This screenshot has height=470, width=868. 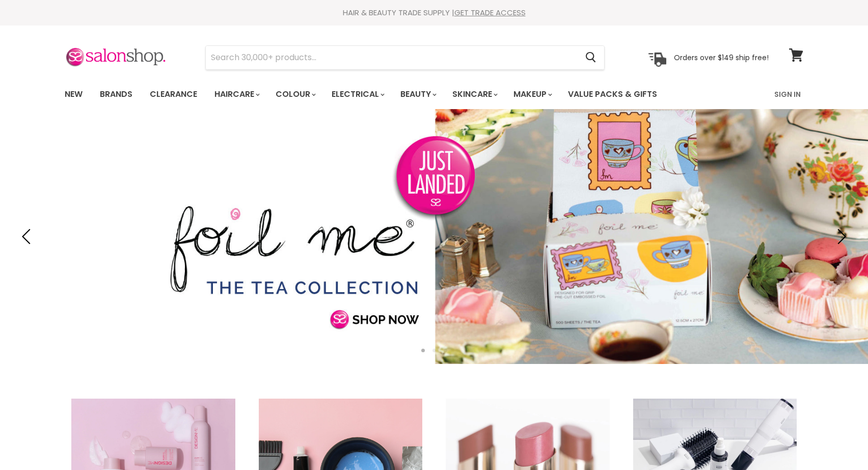 What do you see at coordinates (434, 13) in the screenshot?
I see `div: HAIR & BEAUTY TRADE SUPPLY |` at bounding box center [434, 13].